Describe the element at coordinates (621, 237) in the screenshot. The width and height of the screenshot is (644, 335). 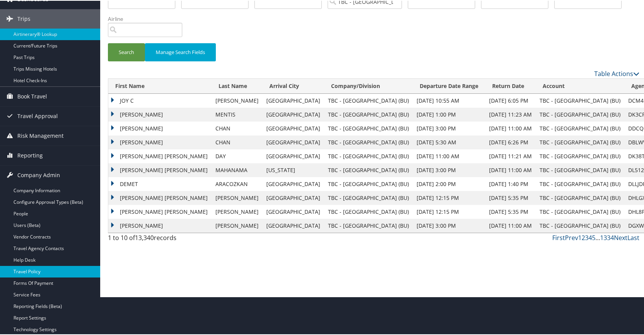
I see `a: Next` at that location.